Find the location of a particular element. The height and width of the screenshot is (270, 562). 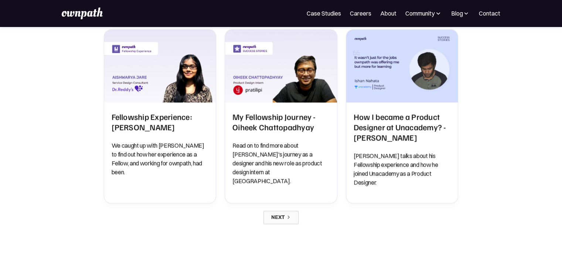

a: How I became a Product Designer at Unacademy? - Ishan NahataHow I became a Product Designer at Un... is located at coordinates (402, 116).